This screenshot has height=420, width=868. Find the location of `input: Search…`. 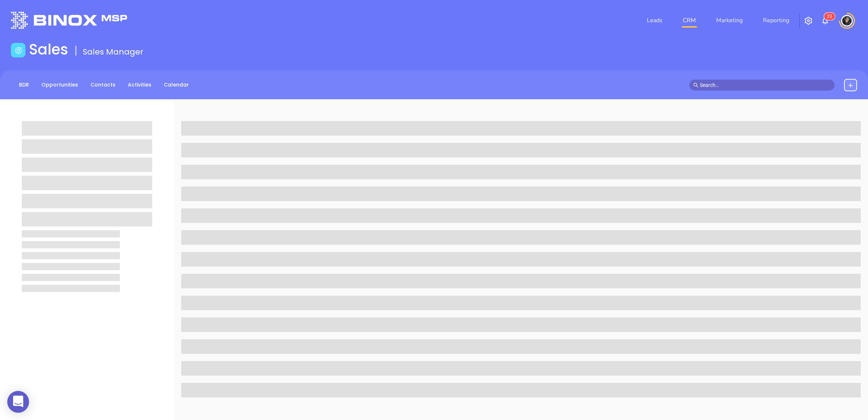

input: Search… is located at coordinates (766, 85).